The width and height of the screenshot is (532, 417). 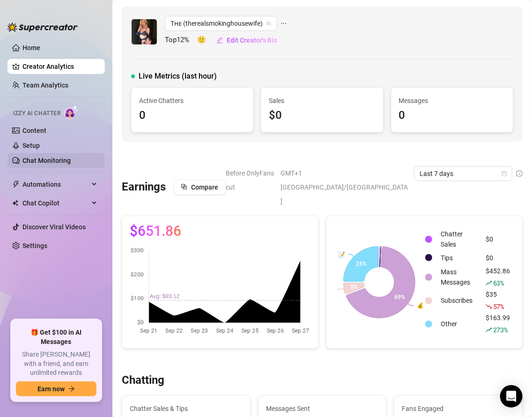 I want to click on span: 🎁 Get $100 in AI Messages, so click(x=56, y=337).